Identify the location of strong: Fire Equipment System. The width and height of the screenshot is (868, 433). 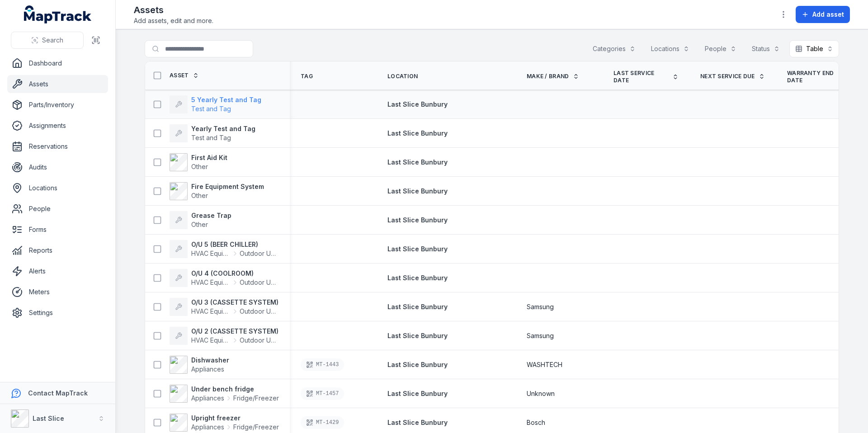
(228, 187).